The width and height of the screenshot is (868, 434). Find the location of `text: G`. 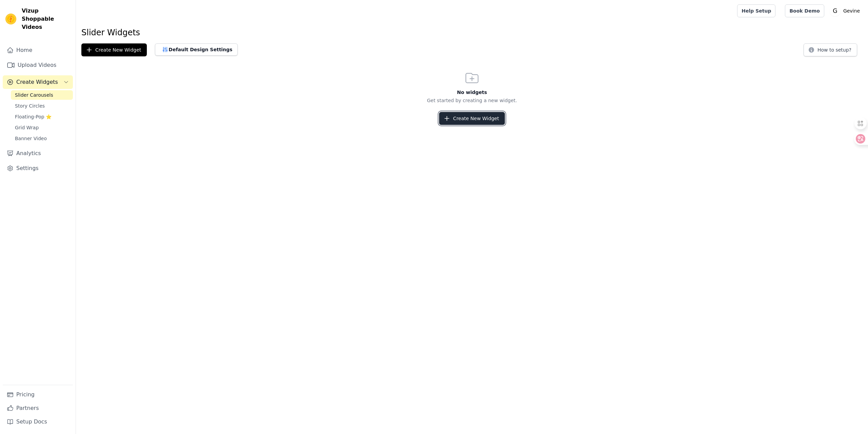

text: G is located at coordinates (835, 11).